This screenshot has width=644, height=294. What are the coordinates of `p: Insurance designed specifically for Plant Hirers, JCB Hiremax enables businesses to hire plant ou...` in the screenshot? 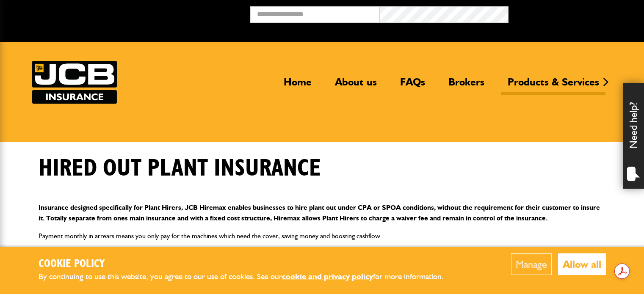 It's located at (322, 213).